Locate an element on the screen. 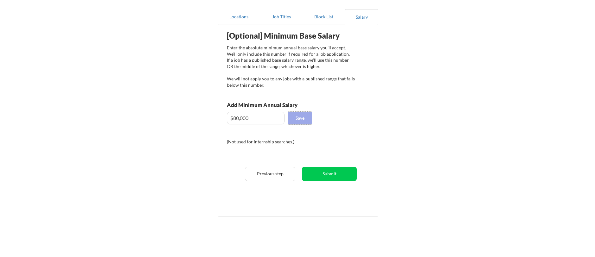  button: Job Titles is located at coordinates (281, 17).